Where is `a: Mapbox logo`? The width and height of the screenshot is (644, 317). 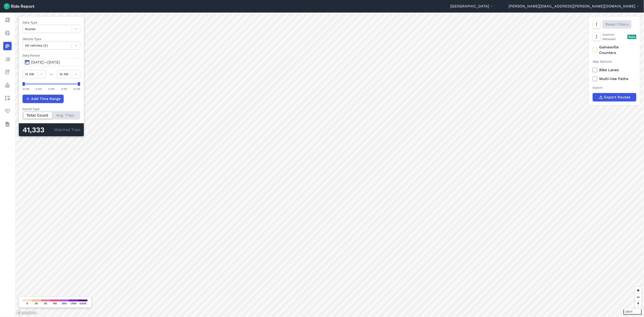 a: Mapbox logo is located at coordinates (27, 313).